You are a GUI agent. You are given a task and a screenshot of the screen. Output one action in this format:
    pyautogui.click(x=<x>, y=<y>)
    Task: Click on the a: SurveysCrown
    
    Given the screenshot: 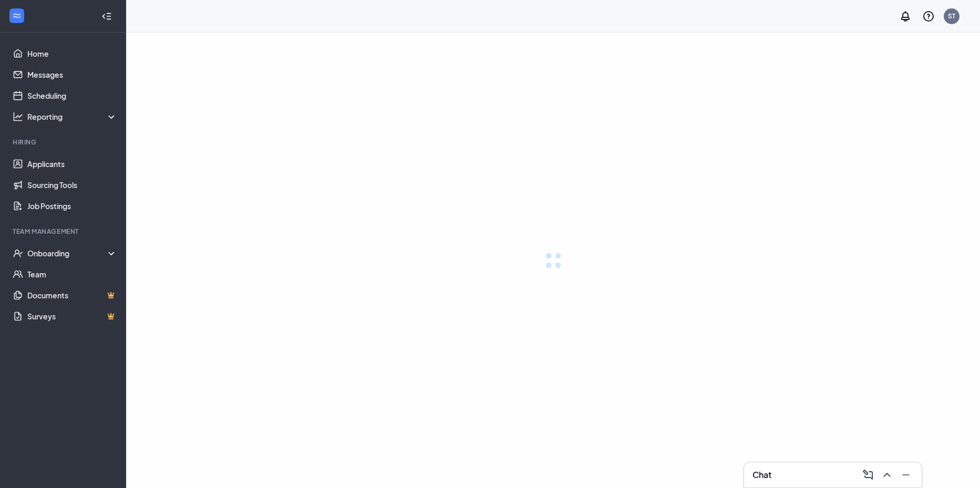 What is the action you would take?
    pyautogui.click(x=72, y=316)
    